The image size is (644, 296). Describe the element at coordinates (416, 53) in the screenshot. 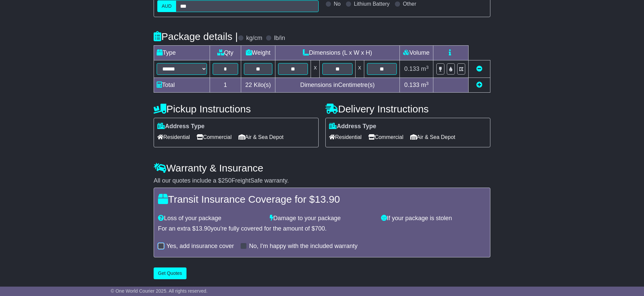

I see `td: Volume` at that location.